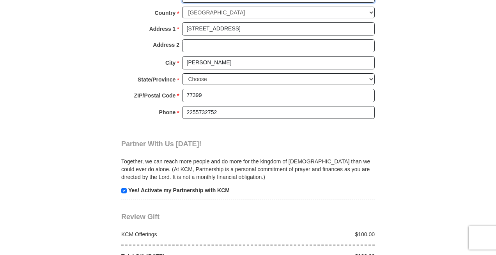 The height and width of the screenshot is (255, 496). What do you see at coordinates (155, 96) in the screenshot?
I see `strong: ZIP/Postal Code` at bounding box center [155, 96].